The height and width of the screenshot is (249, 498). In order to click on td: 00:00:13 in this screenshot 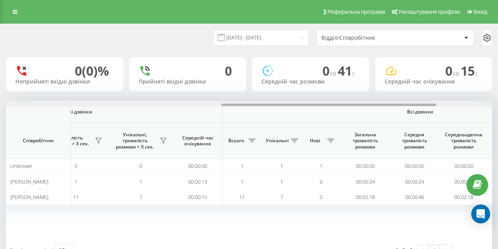, I will do `click(198, 181)`.